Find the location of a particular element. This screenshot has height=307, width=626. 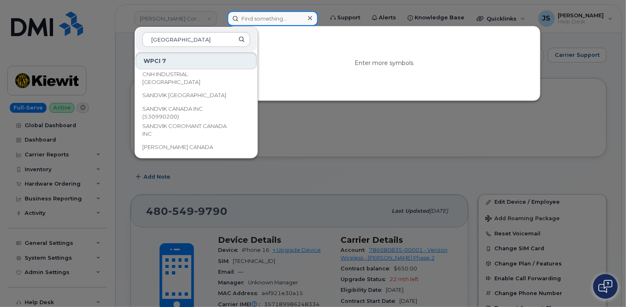

a: SANDVIK CANADA INC (530990200) is located at coordinates (196, 113).